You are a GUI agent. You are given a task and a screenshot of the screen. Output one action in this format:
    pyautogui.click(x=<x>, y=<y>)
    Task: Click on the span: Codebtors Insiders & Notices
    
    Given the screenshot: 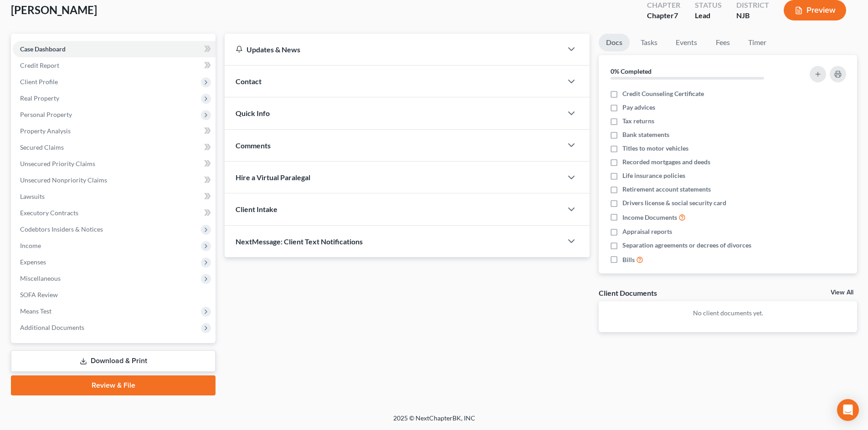 What is the action you would take?
    pyautogui.click(x=62, y=229)
    